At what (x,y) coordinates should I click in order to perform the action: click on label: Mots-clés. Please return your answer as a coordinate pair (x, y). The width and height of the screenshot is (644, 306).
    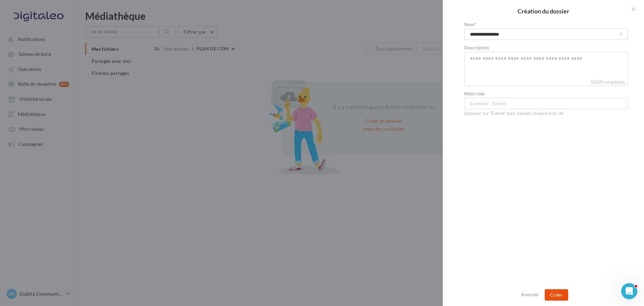
    Looking at the image, I should click on (546, 94).